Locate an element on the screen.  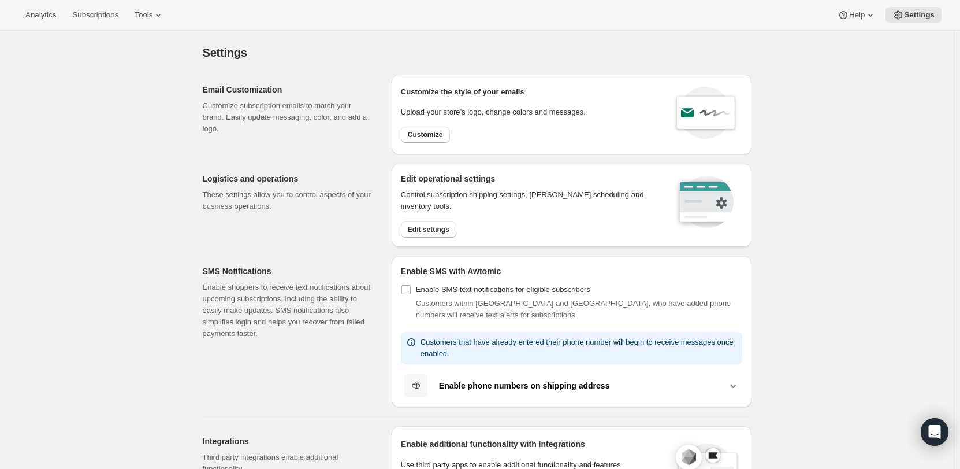
span: Customize is located at coordinates (425, 135).